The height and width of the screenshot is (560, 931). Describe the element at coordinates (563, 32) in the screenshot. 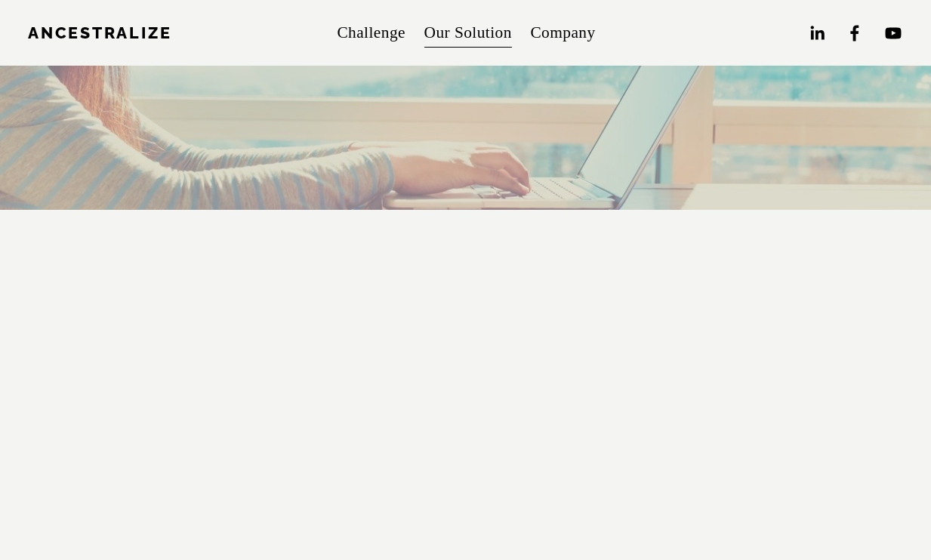

I see `a: folder dropdown` at that location.